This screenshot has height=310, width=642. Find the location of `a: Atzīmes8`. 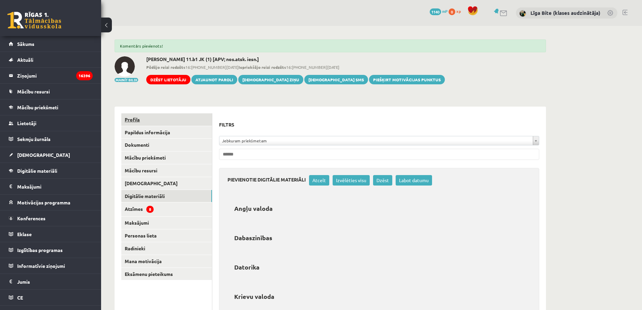

a: Atzīmes8 is located at coordinates (166, 209).